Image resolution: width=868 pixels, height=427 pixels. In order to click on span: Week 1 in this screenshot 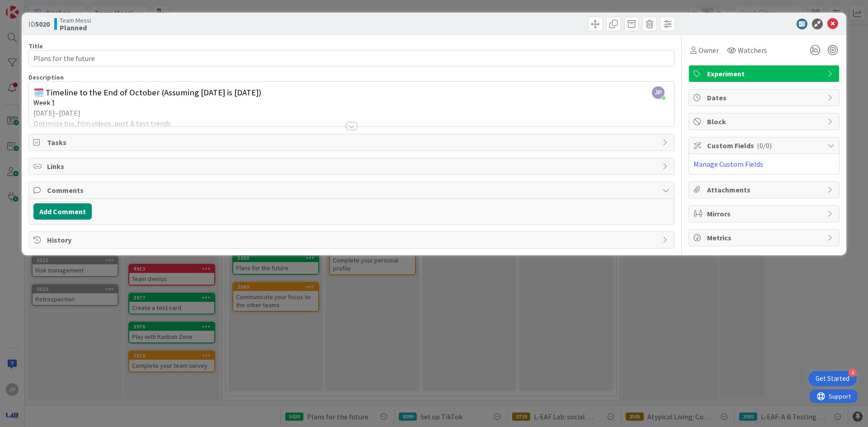, I will do `click(44, 103)`.